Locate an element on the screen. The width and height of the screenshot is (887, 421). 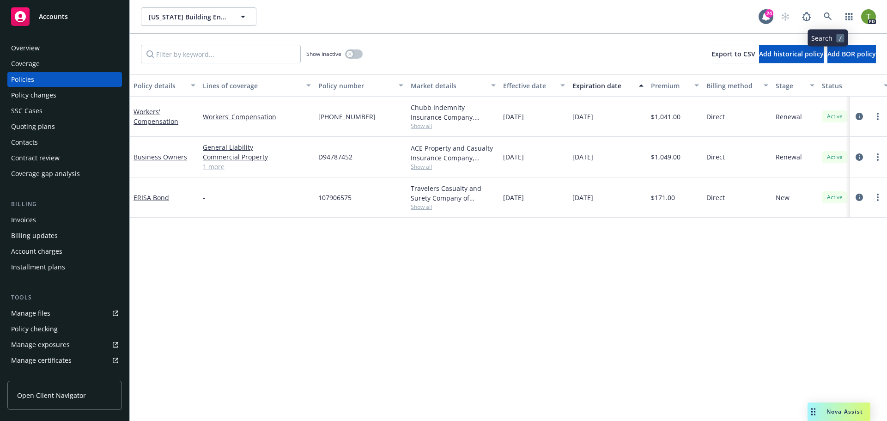
input: Filter by keyword... is located at coordinates (221, 54).